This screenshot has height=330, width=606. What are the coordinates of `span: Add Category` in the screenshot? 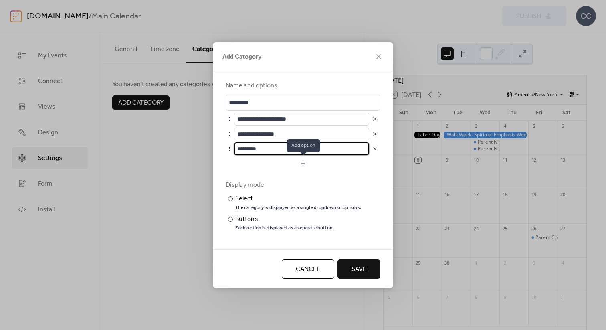 It's located at (242, 57).